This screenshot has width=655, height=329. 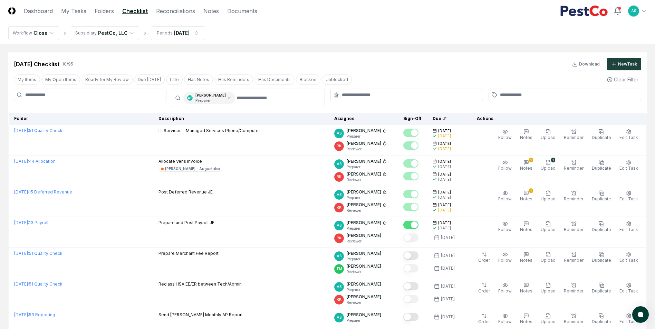 What do you see at coordinates (531, 160) in the screenshot?
I see `div: 1` at bounding box center [531, 160].